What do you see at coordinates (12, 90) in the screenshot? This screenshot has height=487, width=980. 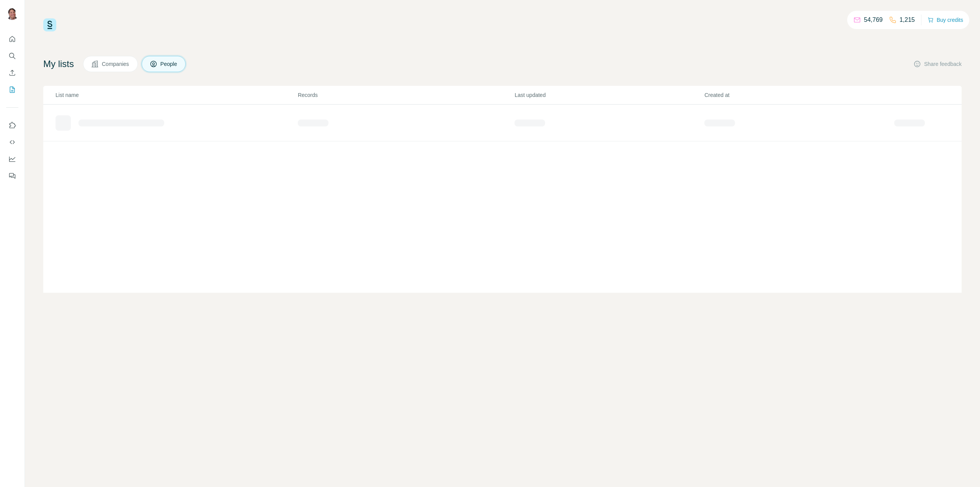 I see `button: My lists` at bounding box center [12, 90].